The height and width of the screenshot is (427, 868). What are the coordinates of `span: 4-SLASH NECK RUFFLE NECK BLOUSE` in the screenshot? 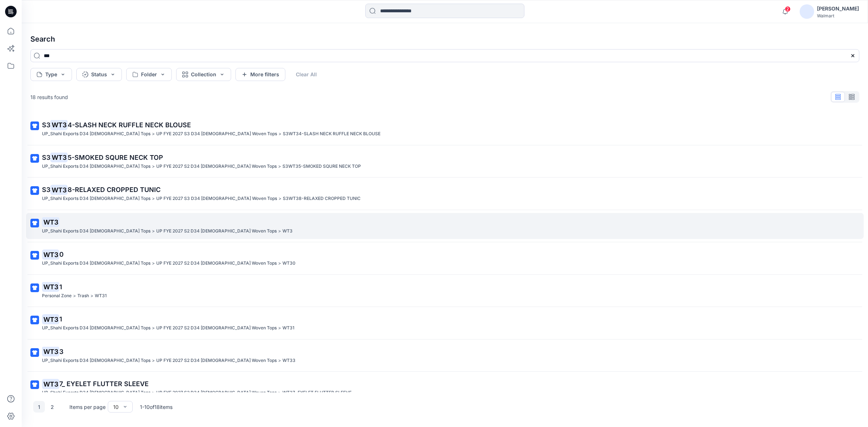 It's located at (129, 125).